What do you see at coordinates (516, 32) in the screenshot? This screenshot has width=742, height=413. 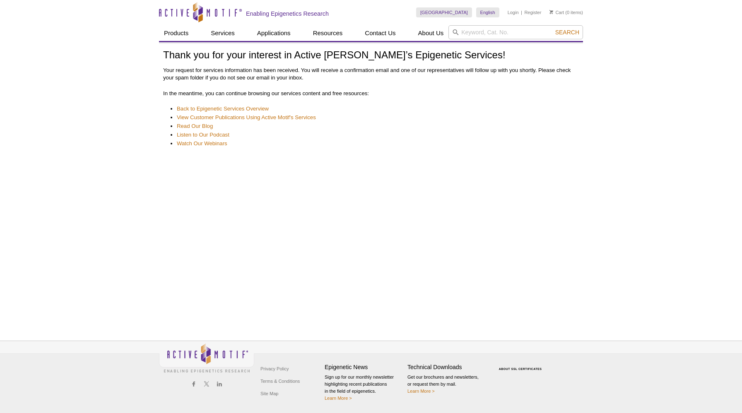 I see `input: Keyword, Cat. No.` at bounding box center [516, 32].